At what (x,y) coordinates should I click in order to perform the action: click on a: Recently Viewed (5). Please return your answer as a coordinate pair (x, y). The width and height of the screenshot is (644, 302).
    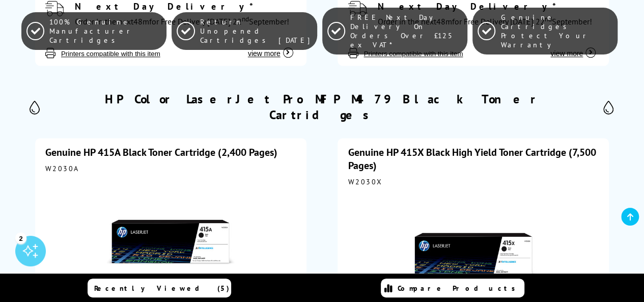
    Looking at the image, I should click on (159, 288).